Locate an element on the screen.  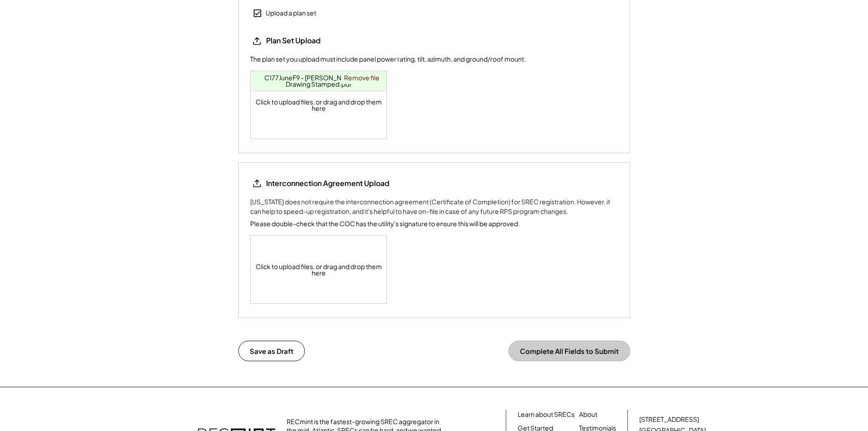
div: Plan Set Upload is located at coordinates (311, 41).